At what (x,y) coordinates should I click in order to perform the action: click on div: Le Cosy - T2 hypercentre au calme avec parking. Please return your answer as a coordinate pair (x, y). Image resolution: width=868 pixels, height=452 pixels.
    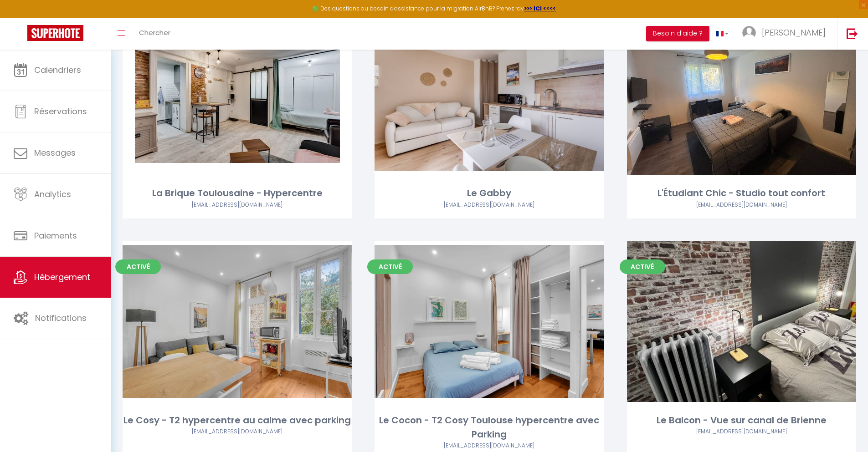
    Looking at the image, I should click on (237, 420).